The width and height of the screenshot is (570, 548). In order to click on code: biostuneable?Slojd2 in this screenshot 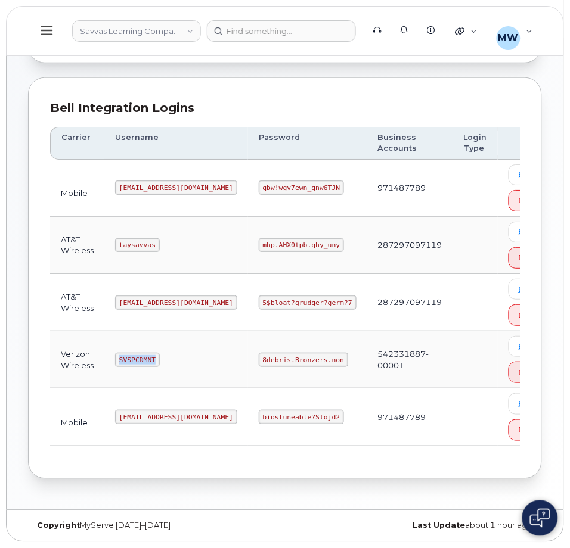, I will do `click(301, 417)`.